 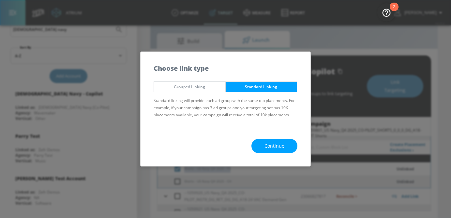 What do you see at coordinates (387, 12) in the screenshot?
I see `button: Open Resource Center, 2 new notifications` at bounding box center [387, 12].